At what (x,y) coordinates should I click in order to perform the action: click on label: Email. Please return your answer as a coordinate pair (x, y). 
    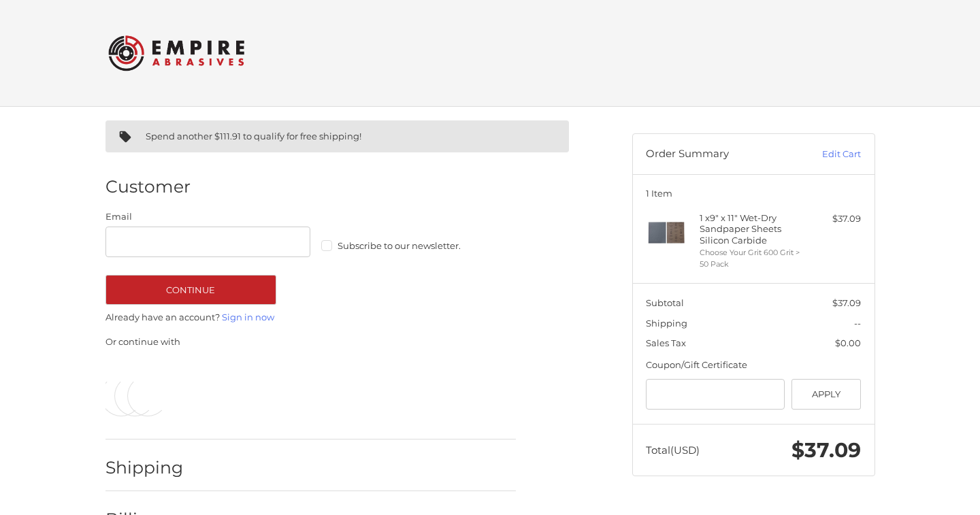
    Looking at the image, I should click on (208, 217).